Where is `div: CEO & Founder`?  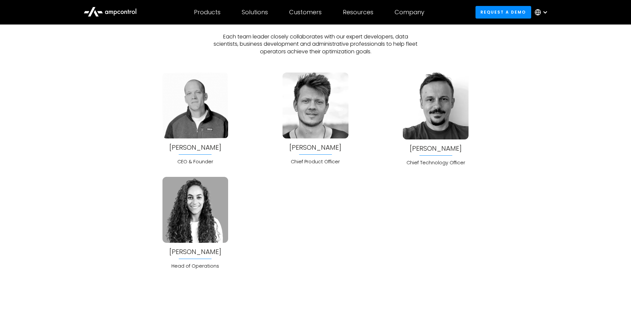
div: CEO & Founder is located at coordinates (195, 162).